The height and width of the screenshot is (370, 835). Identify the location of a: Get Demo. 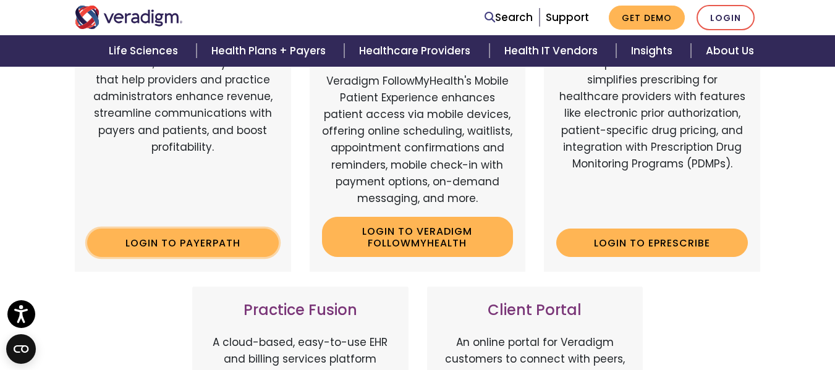
(647, 17).